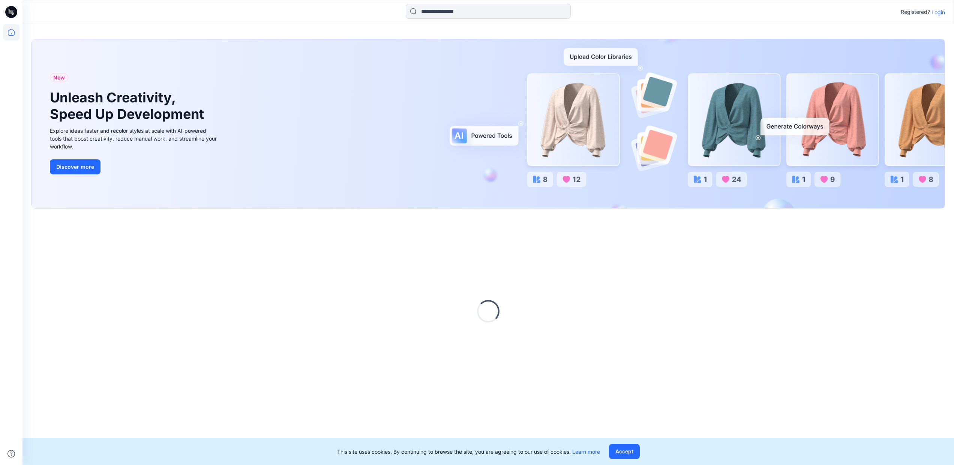 Image resolution: width=954 pixels, height=465 pixels. I want to click on p: Registered?, so click(916, 12).